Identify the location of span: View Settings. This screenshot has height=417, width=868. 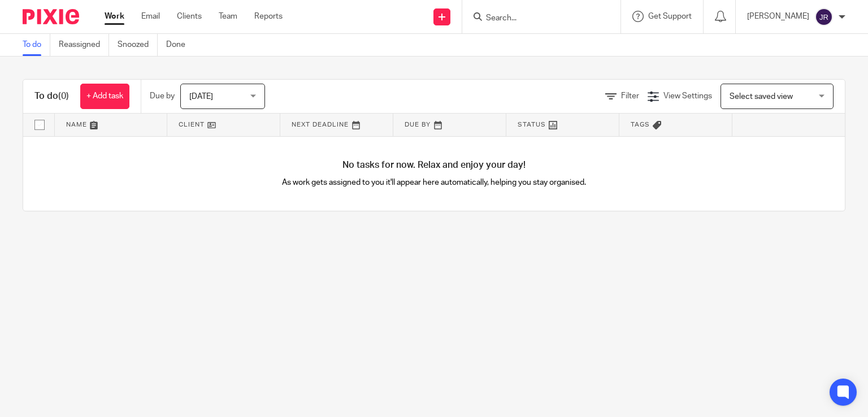
(688, 96).